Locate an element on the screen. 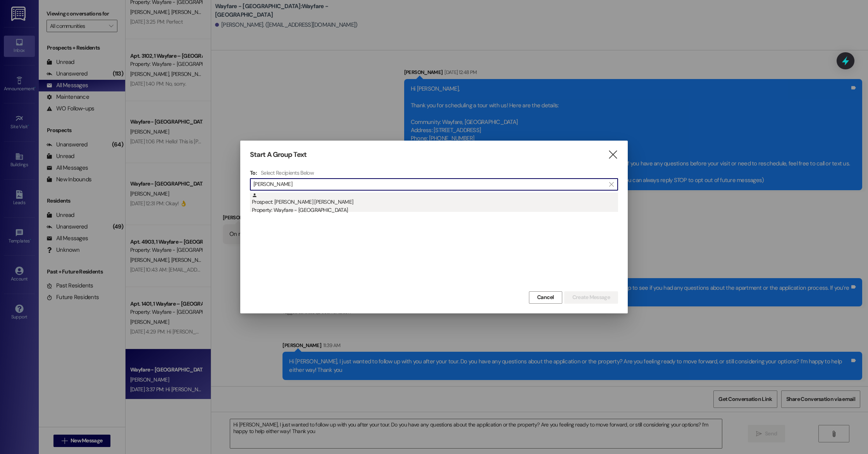  button: Create Message is located at coordinates (591, 298).